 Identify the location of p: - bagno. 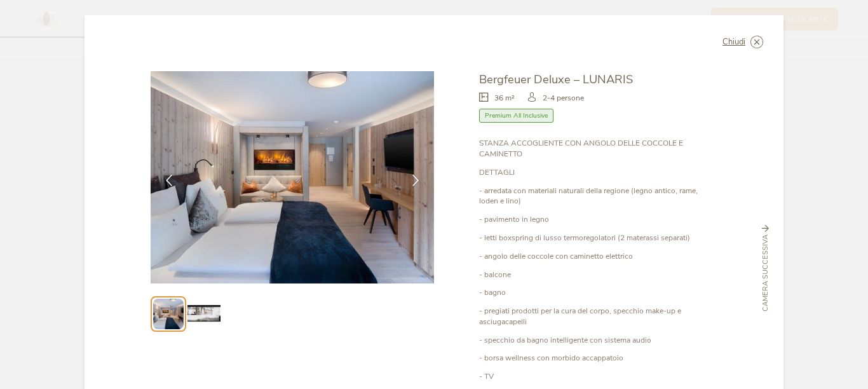
(598, 292).